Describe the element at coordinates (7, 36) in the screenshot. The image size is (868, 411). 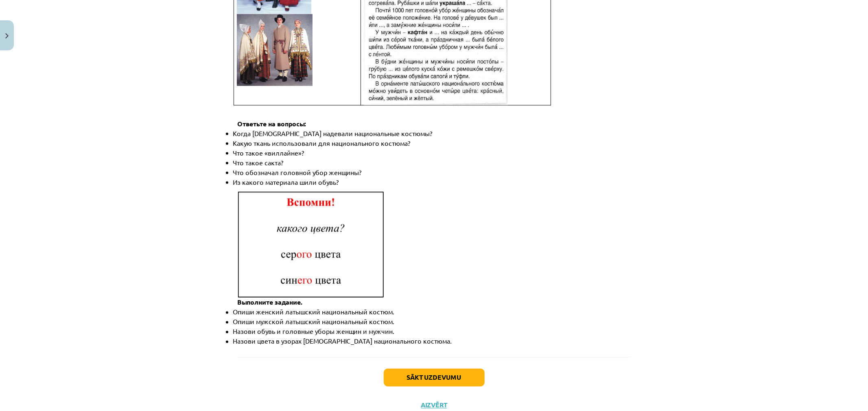
I see `img: icon-close-lesson-0947bae3869378f0d4975bcd49f059093ad1ed9edebbc8119c70593378902aed.svg` at that location.